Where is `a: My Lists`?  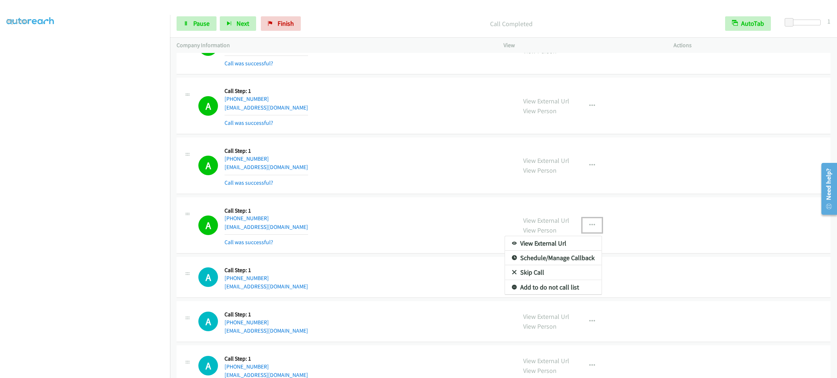
a: My Lists is located at coordinates (17, 21).